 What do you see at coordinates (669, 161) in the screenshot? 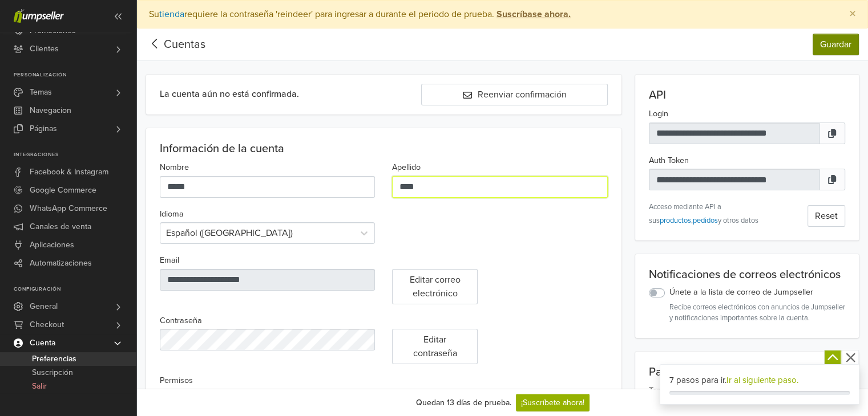
I see `label: Auth Token` at bounding box center [669, 161].